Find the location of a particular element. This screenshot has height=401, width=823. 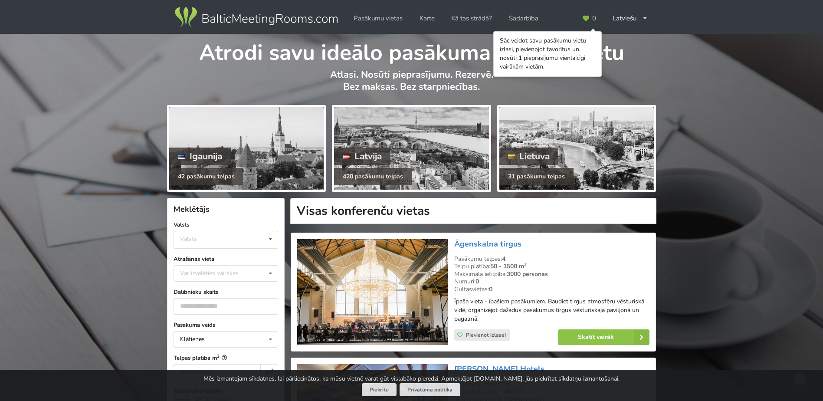

a: Skatīt vairāk is located at coordinates (603, 337).